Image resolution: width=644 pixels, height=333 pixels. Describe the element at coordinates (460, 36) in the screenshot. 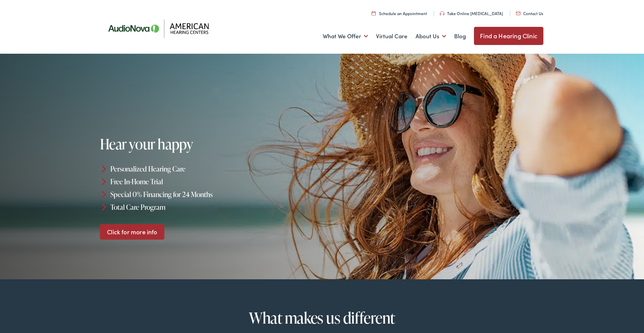

I see `a: Blog` at that location.